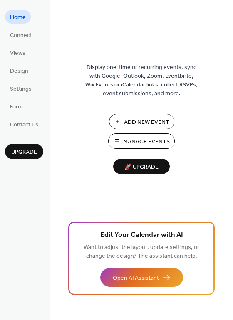 This screenshot has height=320, width=233. I want to click on a: Home, so click(18, 17).